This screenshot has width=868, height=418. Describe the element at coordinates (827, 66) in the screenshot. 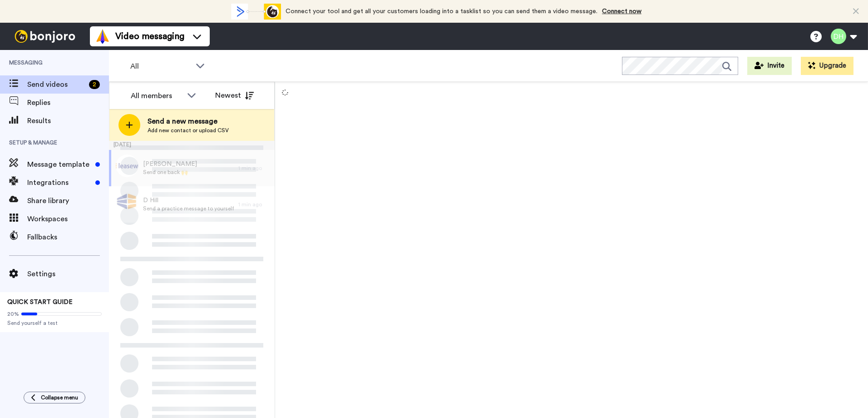

I see `button: Upgrade` at that location.